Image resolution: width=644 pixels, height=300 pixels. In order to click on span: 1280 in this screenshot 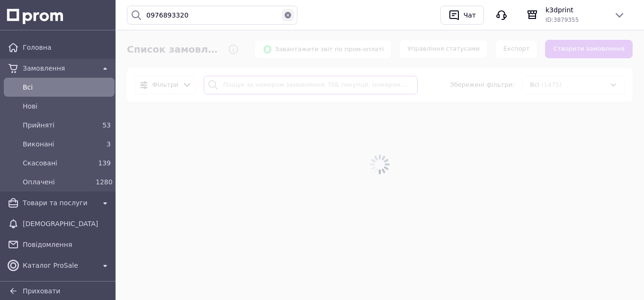, I will do `click(104, 182)`.